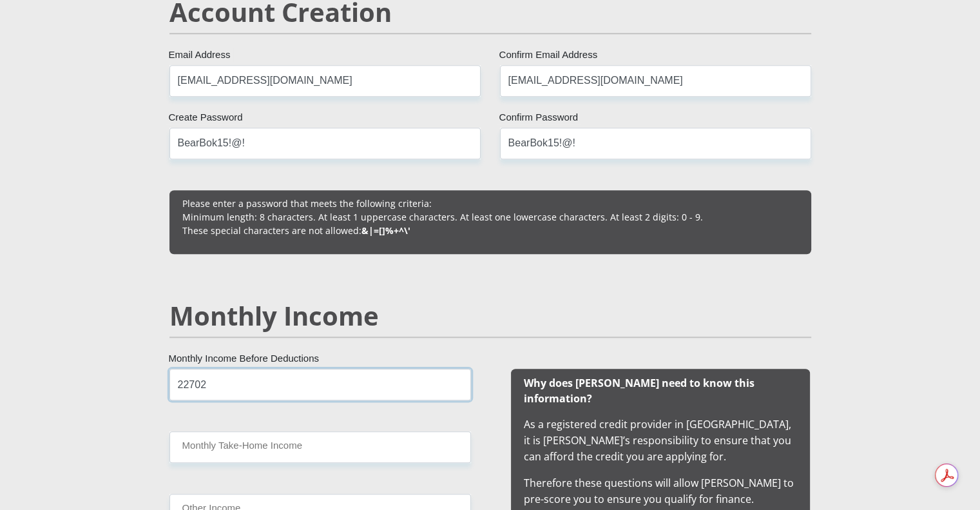  What do you see at coordinates (325, 143) in the screenshot?
I see `input: Create Password` at bounding box center [325, 143].